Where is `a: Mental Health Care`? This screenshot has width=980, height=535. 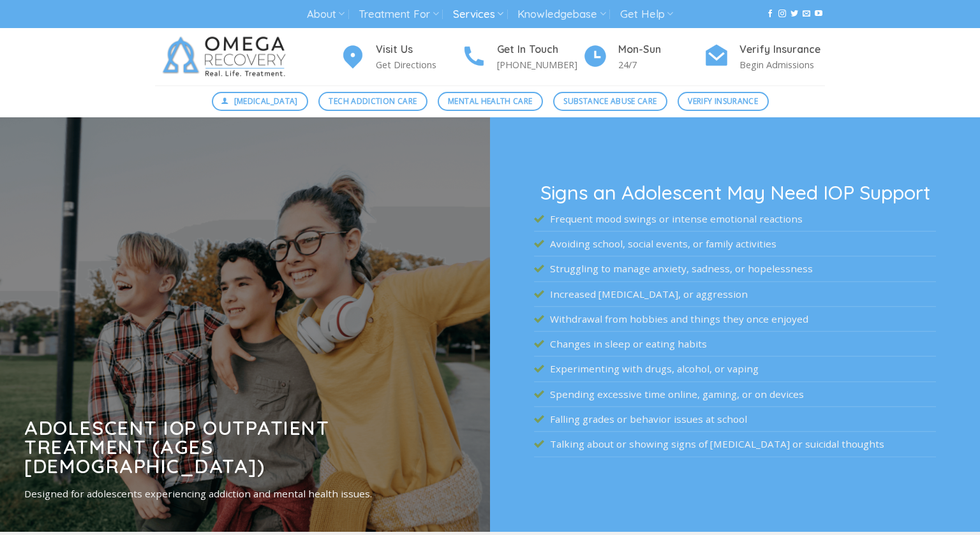 a: Mental Health Care is located at coordinates (490, 101).